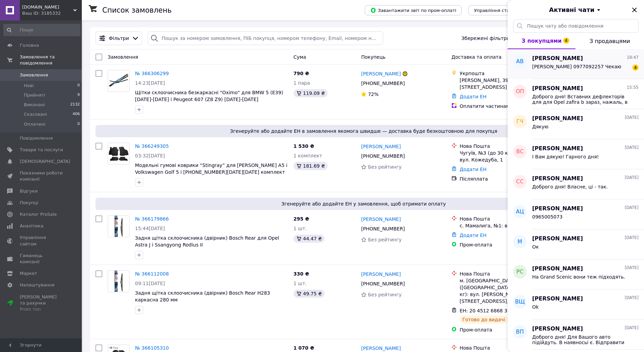 The width and height of the screenshot is (644, 352). I want to click on span: ЕН: 20 4512 6868 3013, so click(487, 311).